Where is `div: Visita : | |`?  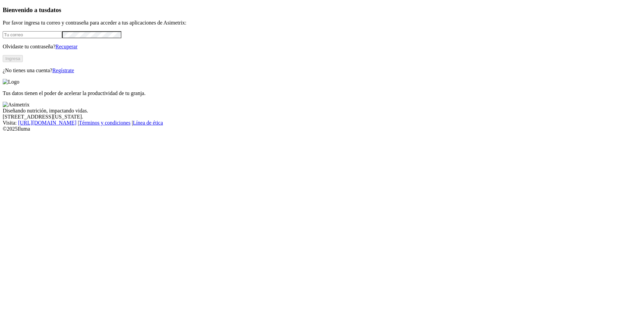
div: Visita : | | is located at coordinates (322, 123).